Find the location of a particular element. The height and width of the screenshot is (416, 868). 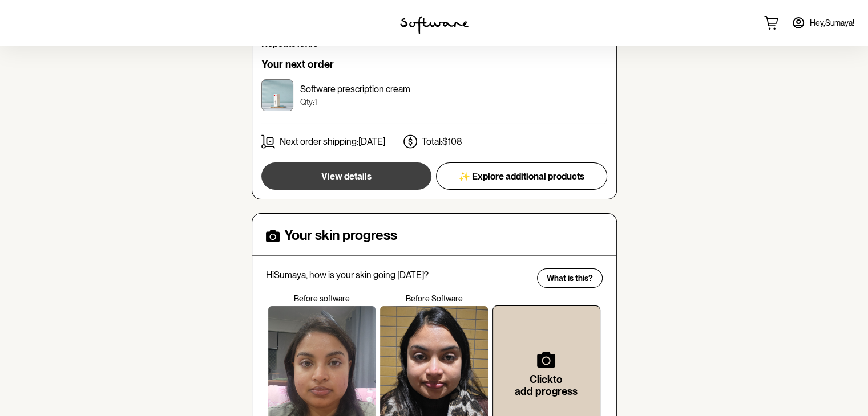

button: View details is located at coordinates (346, 176).